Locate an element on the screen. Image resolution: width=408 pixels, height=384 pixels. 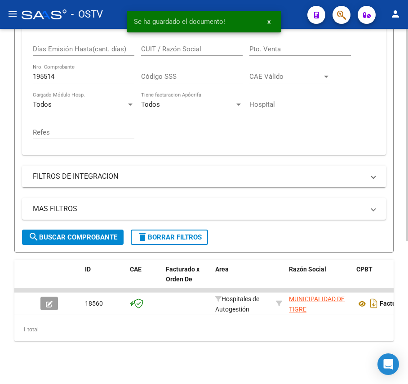
datatable-header-cell: Area is located at coordinates (242, 279).